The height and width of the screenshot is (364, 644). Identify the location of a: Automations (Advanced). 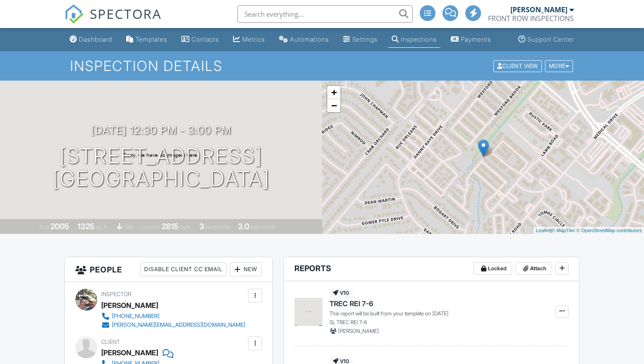
(304, 40).